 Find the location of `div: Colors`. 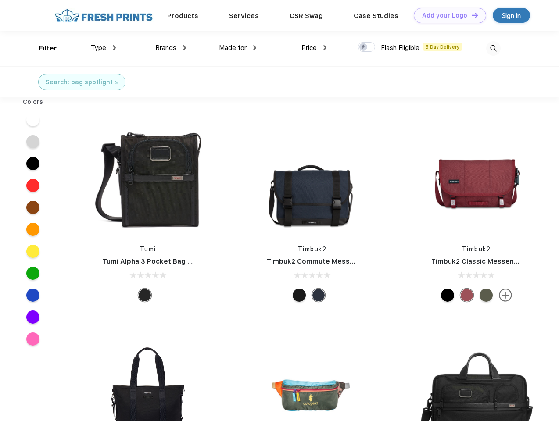

div: Colors is located at coordinates (33, 102).